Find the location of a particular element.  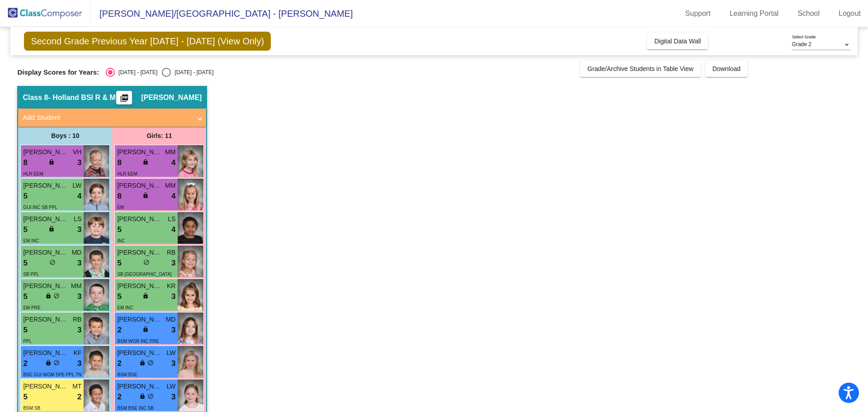

span: VH is located at coordinates (77, 152).